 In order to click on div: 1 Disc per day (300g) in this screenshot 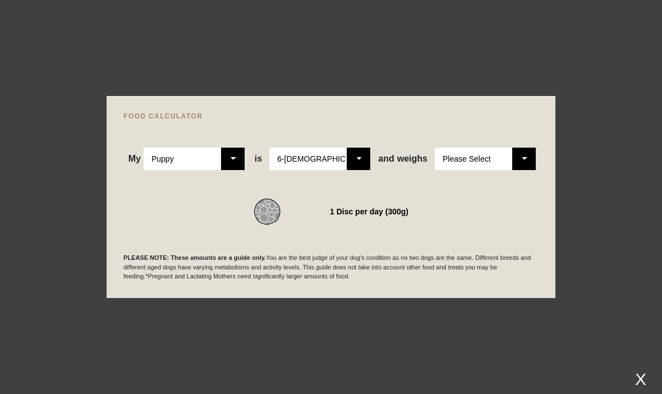, I will do `click(369, 212)`.